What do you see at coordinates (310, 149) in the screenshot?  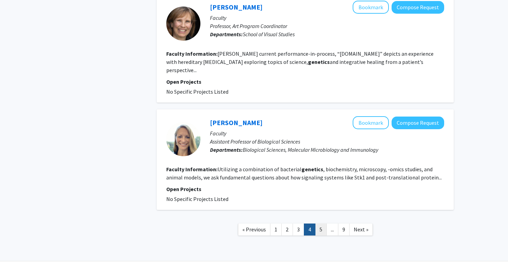 I see `span: Biological Sciences, Molecular Microbiology and Immunology` at bounding box center [310, 149].